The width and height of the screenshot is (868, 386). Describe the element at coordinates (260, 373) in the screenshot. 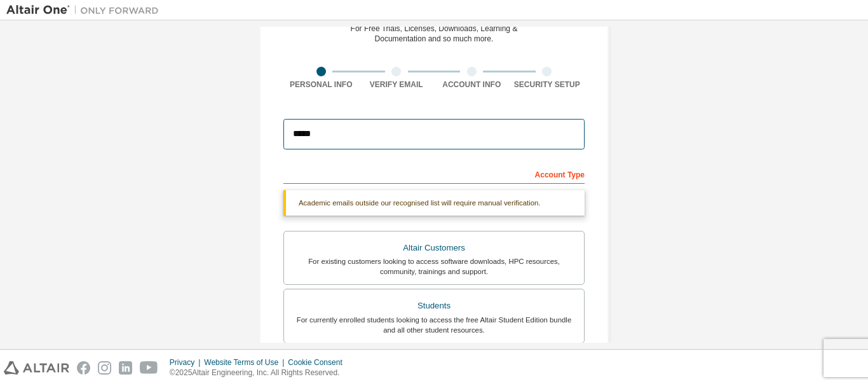

I see `p: © 2025 Altair Engineering, Inc. All Rights Reserved.` at that location.